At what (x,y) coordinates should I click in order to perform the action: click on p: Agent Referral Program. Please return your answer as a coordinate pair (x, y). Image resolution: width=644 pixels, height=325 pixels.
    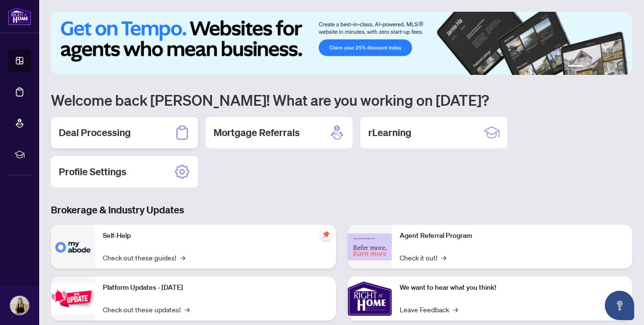
    Looking at the image, I should click on (513, 235).